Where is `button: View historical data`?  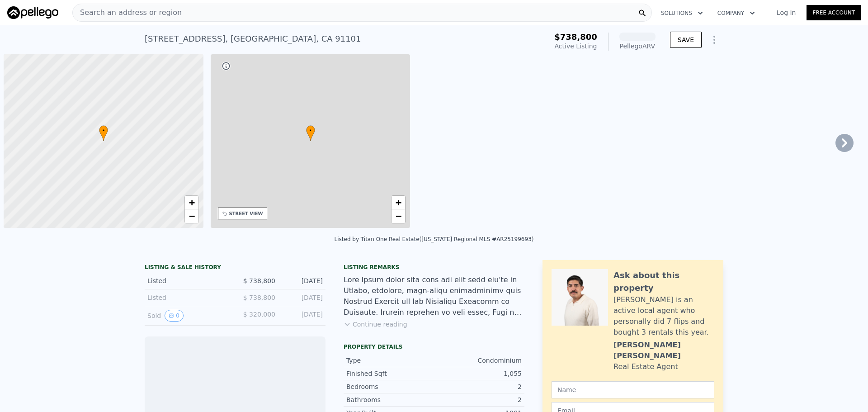 button: View historical data is located at coordinates (174, 316).